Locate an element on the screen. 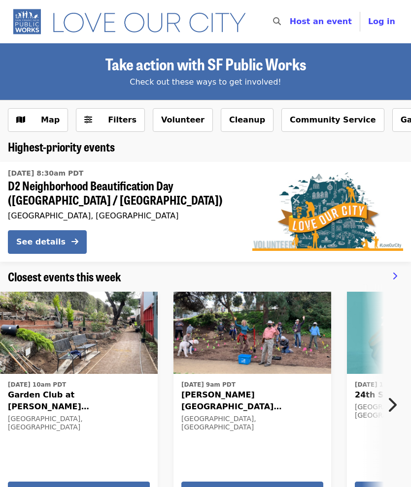 The height and width of the screenshot is (487, 411). button: Filters (0 selected) is located at coordinates (110, 120).